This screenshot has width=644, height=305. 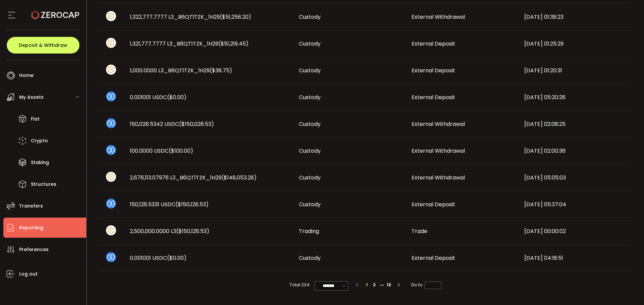 What do you see at coordinates (31, 206) in the screenshot?
I see `span: Transfers` at bounding box center [31, 206].